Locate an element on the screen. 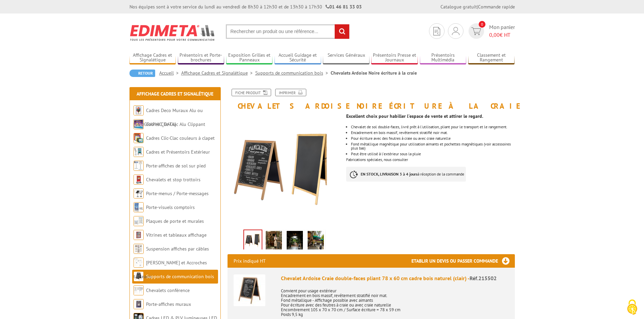  img: Cimaises et Accroches tableaux is located at coordinates (139, 262).